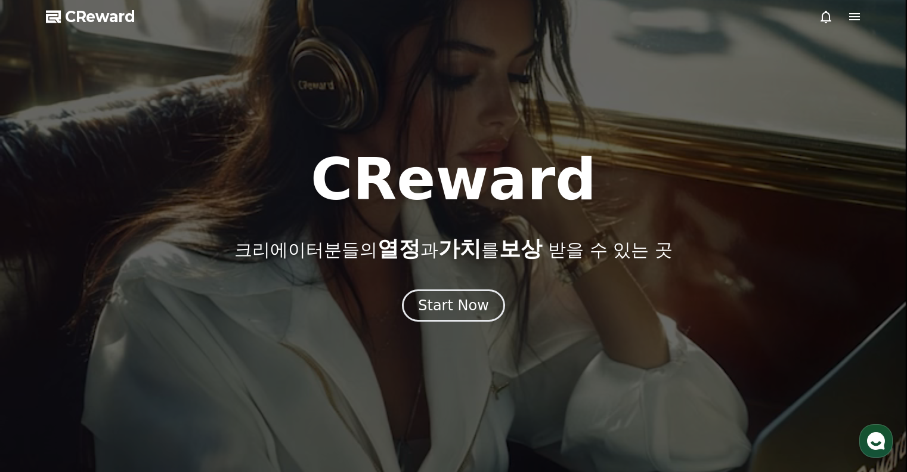 The width and height of the screenshot is (907, 472). I want to click on span: 열정, so click(399, 248).